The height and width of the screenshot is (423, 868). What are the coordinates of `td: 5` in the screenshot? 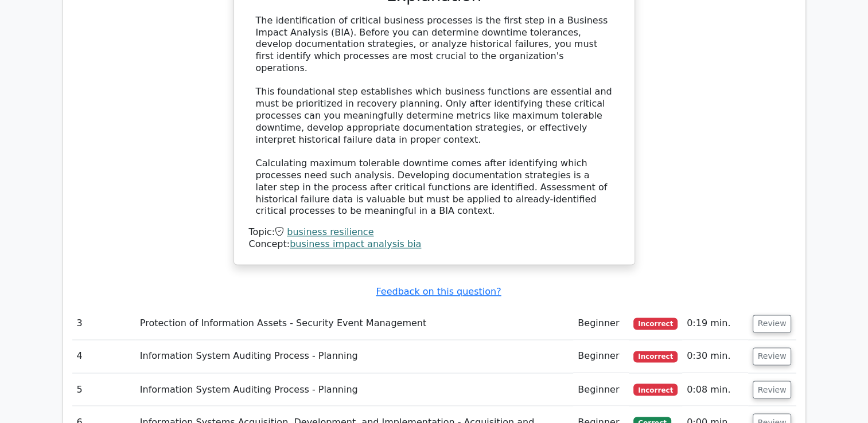 It's located at (104, 389).